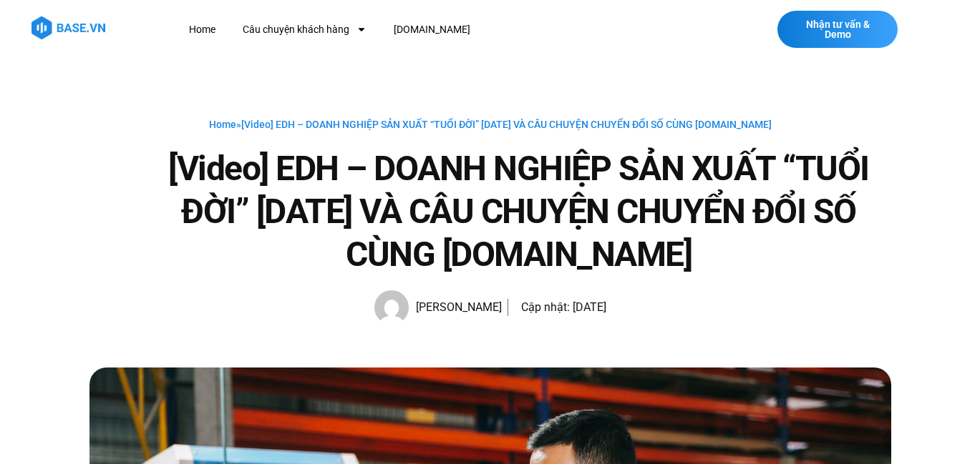 The height and width of the screenshot is (464, 980). What do you see at coordinates (837, 29) in the screenshot?
I see `span: Nhận tư vấn & Demo` at bounding box center [837, 29].